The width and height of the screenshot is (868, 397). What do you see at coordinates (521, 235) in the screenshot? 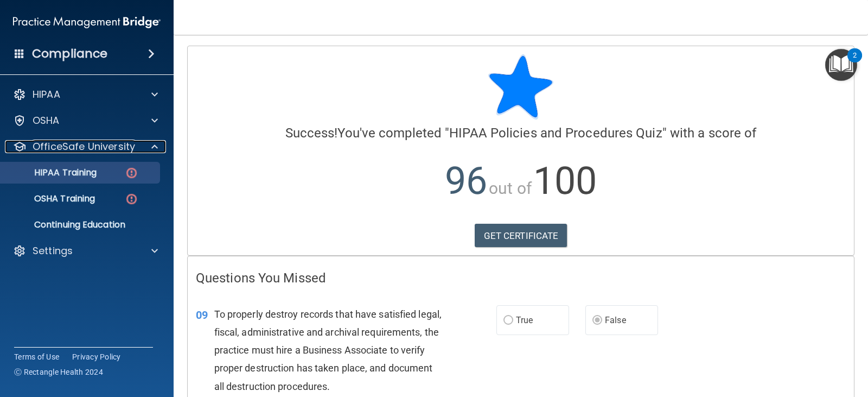
I see `a: GET CERTIFICATE` at bounding box center [521, 235].